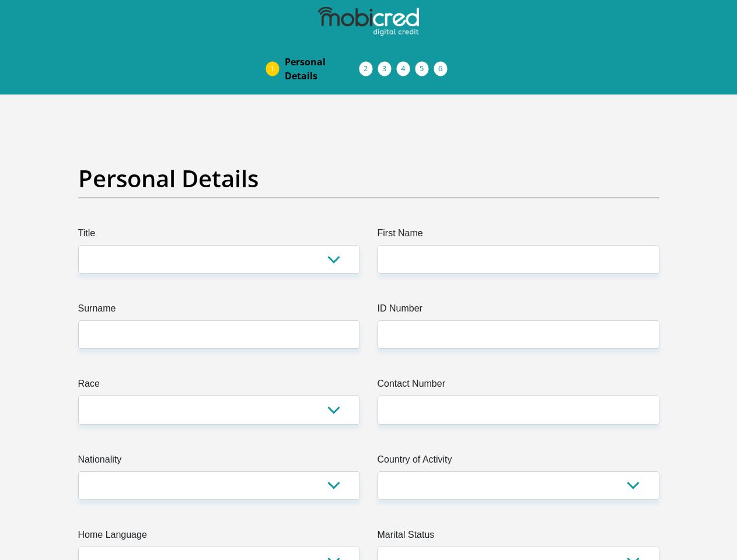 Image resolution: width=737 pixels, height=560 pixels. I want to click on label: Home Language, so click(219, 538).